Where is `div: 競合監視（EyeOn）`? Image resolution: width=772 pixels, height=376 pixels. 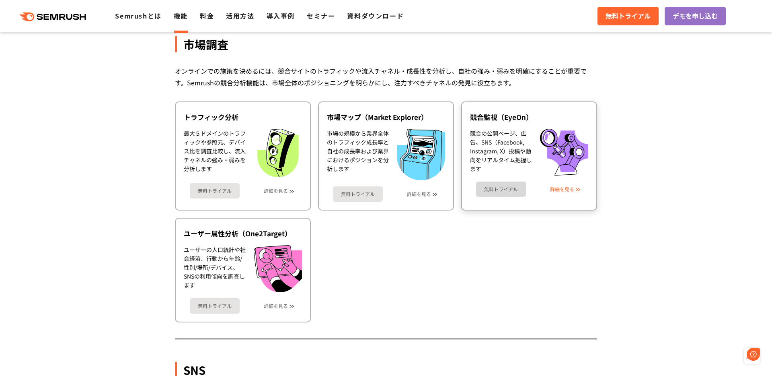 div: 競合監視（EyeOn） is located at coordinates (529, 117).